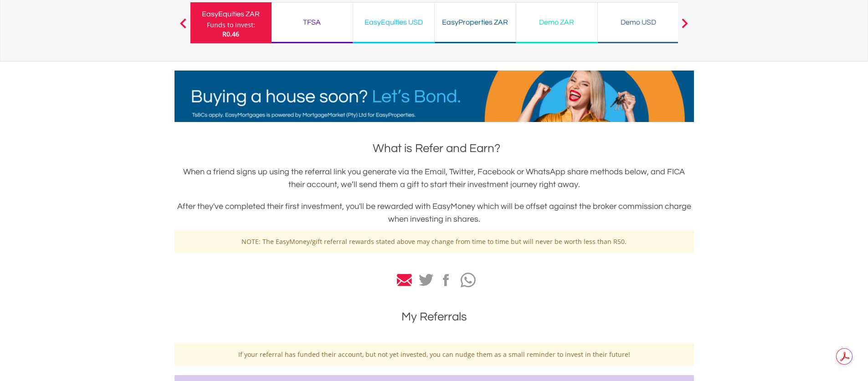 This screenshot has height=381, width=868. What do you see at coordinates (231, 14) in the screenshot?
I see `div: EasyEquities ZAR` at bounding box center [231, 14].